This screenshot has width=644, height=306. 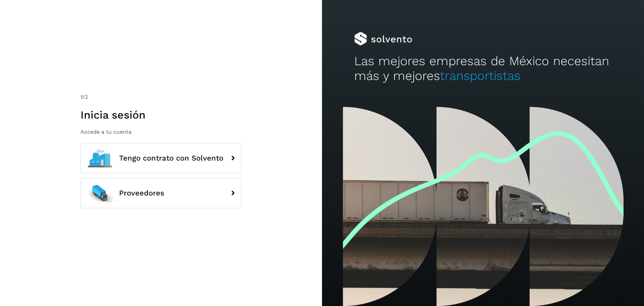 What do you see at coordinates (141, 193) in the screenshot?
I see `span: Proveedores` at bounding box center [141, 193].